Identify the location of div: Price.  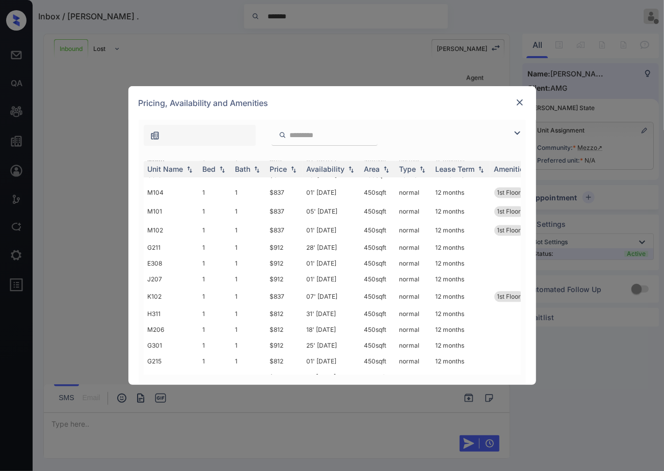
(279, 169).